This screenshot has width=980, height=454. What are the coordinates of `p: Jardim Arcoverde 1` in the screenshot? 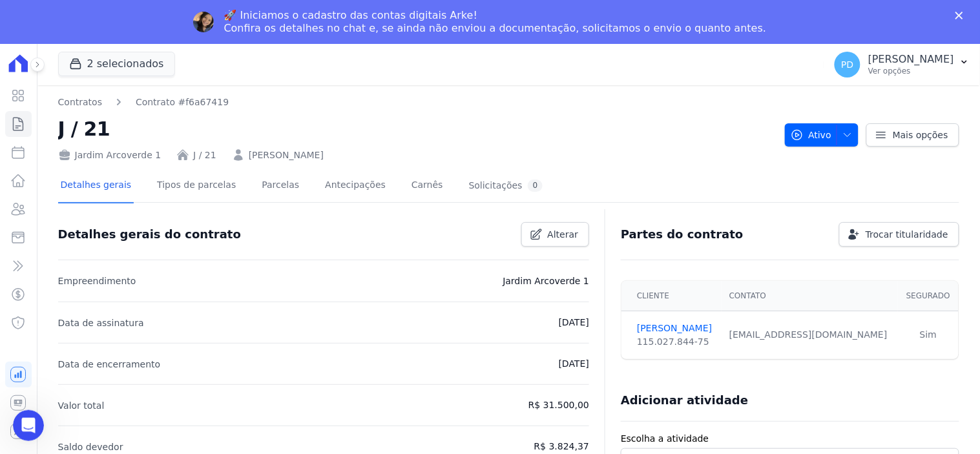 It's located at (546, 281).